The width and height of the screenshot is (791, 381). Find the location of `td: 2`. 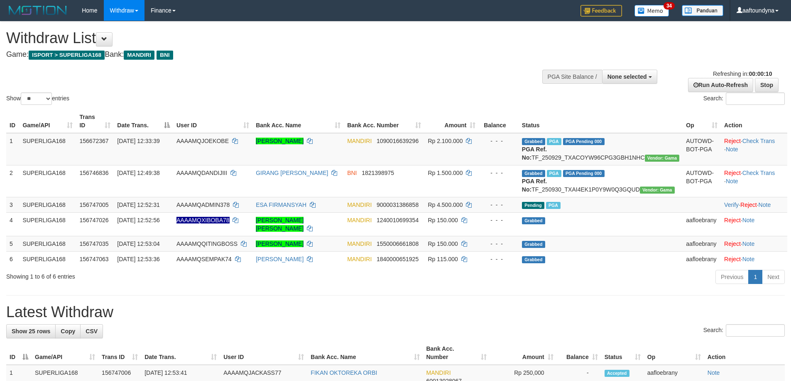

td: 2 is located at coordinates (12, 181).